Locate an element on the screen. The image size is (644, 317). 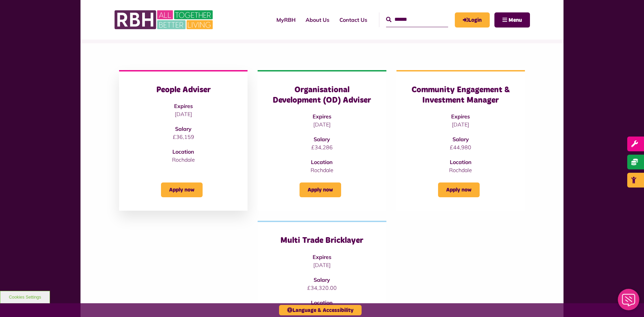
button: Language & Accessibility is located at coordinates (320, 309).